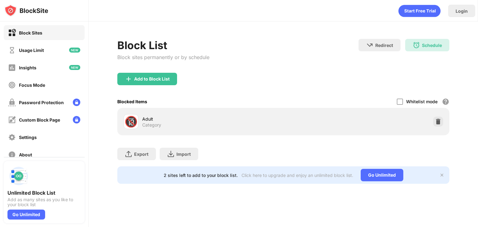 The height and width of the screenshot is (227, 478). What do you see at coordinates (40, 120) in the screenshot?
I see `div: Custom Block Page` at bounding box center [40, 120].